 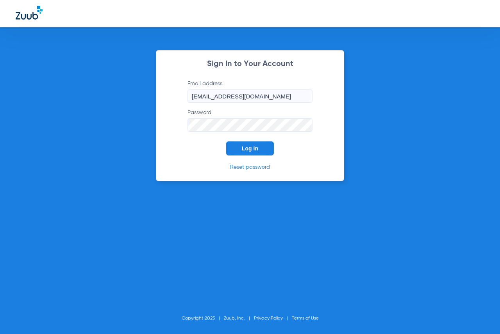 I want to click on h2: Sign In to Your Account, so click(x=250, y=64).